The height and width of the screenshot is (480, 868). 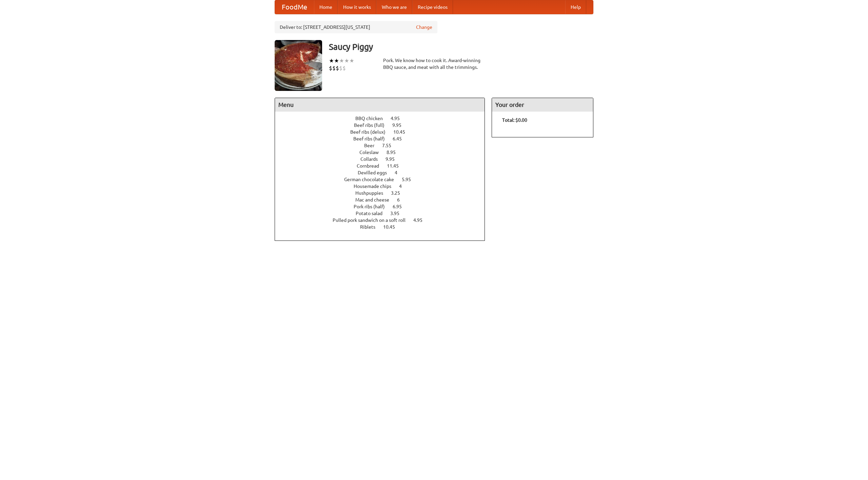 I want to click on img: angular.jpg, so click(x=298, y=65).